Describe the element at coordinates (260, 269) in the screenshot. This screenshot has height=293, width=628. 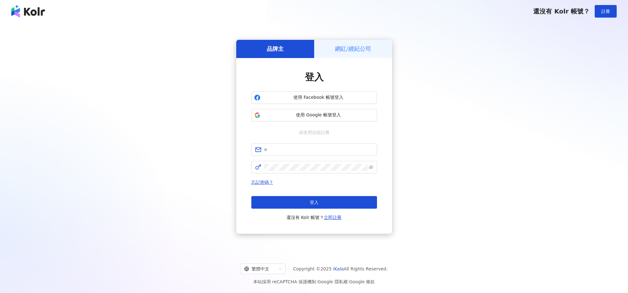
I see `div: 繁體中文` at that location.